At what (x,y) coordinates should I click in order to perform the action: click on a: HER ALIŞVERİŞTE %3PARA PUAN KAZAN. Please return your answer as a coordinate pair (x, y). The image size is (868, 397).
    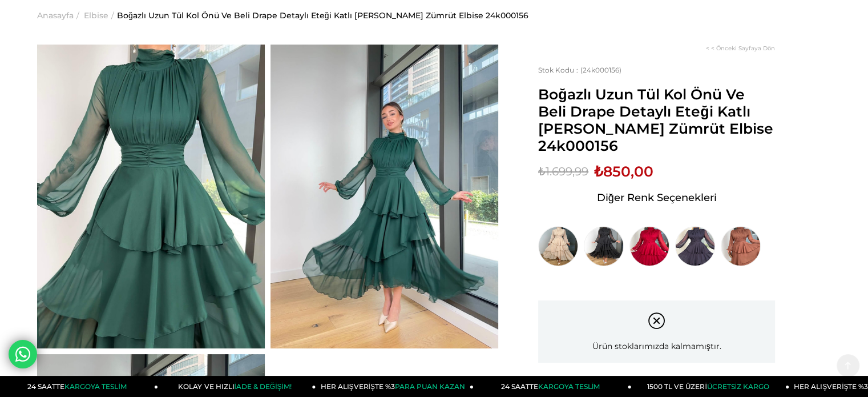
    Looking at the image, I should click on (395, 386).